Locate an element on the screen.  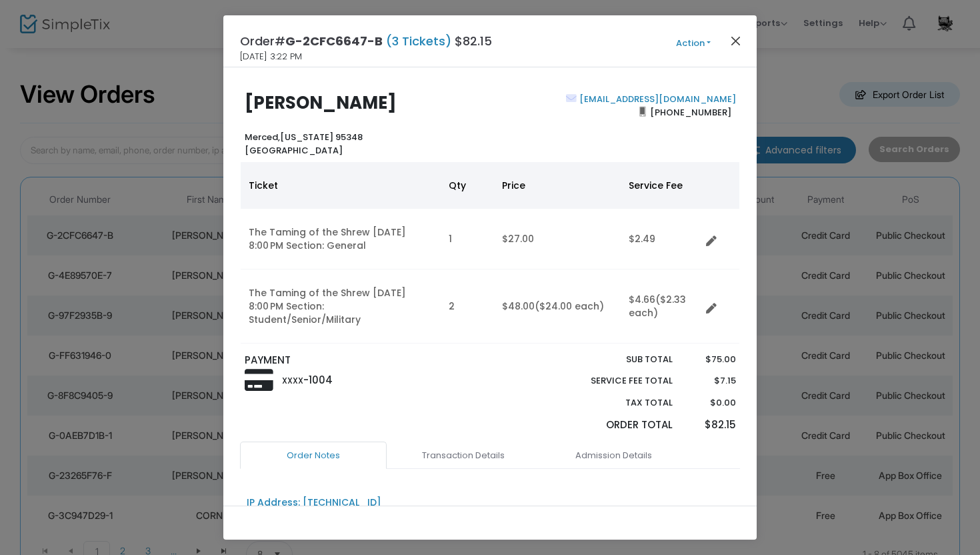
span: ($2.33 each) is located at coordinates (658, 306).